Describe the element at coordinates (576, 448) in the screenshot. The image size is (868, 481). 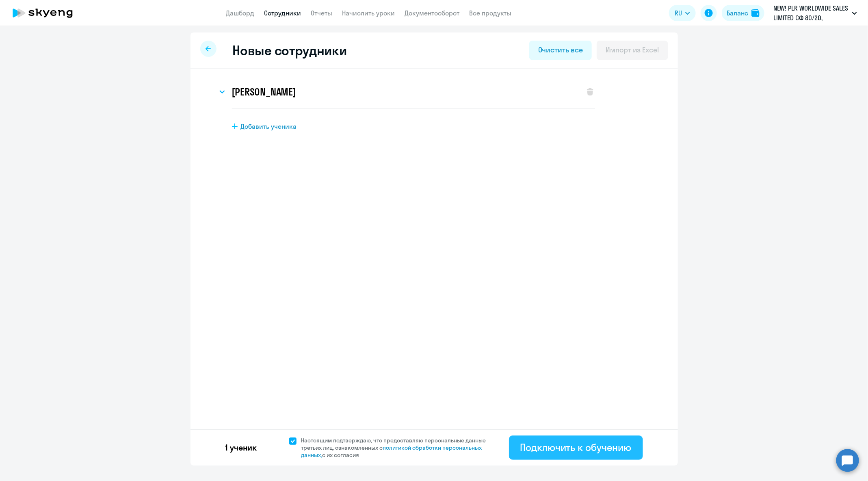
I see `button: Подключить к обучению` at that location.